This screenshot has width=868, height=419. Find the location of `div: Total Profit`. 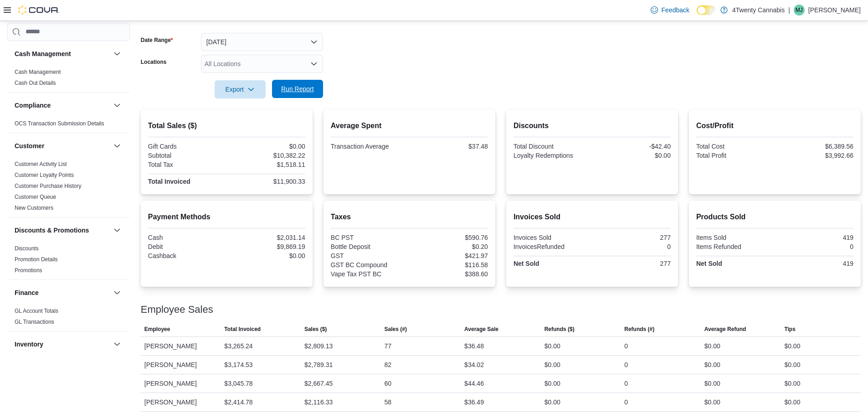

div: Total Profit is located at coordinates (734, 155).